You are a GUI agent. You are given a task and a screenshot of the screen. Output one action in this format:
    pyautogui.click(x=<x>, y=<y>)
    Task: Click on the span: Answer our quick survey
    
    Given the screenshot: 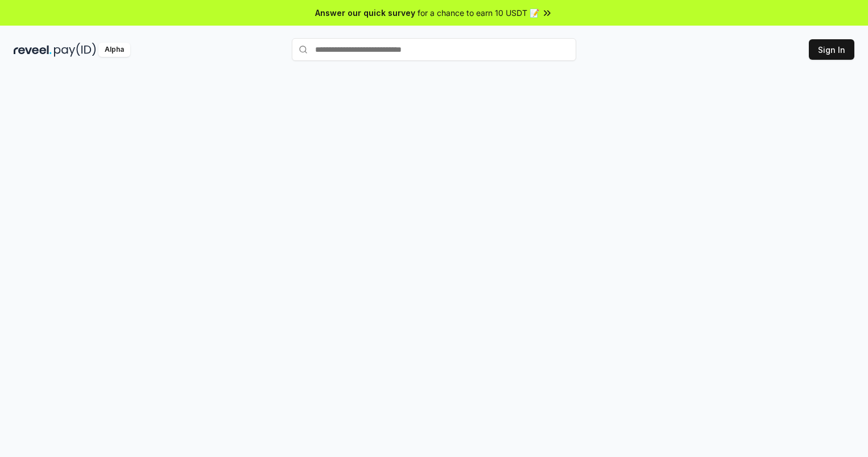 What is the action you would take?
    pyautogui.click(x=365, y=13)
    